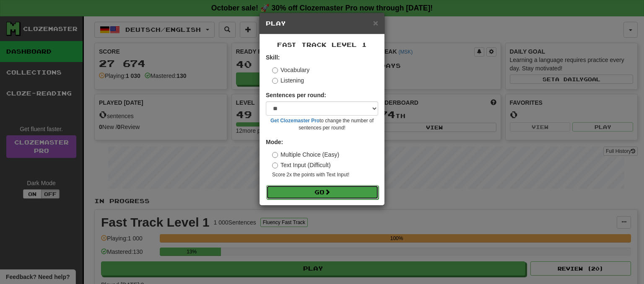 Image resolution: width=644 pixels, height=284 pixels. Describe the element at coordinates (295, 121) in the screenshot. I see `a: Get Clozemaster Pro` at that location.